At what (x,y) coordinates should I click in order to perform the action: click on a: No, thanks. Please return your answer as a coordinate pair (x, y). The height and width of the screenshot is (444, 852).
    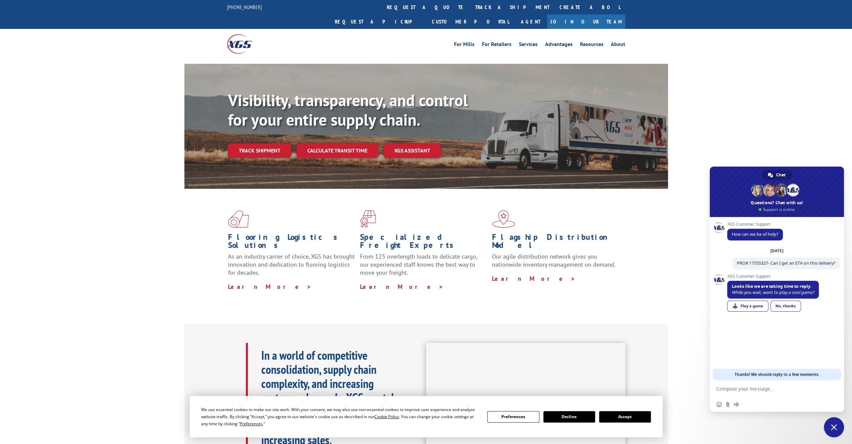
    Looking at the image, I should click on (785, 306).